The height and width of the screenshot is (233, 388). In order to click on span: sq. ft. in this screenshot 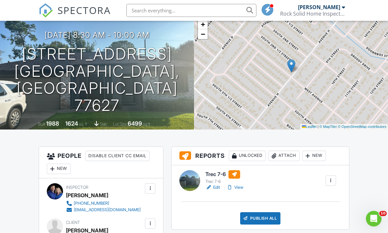, I will do `click(83, 124)`.